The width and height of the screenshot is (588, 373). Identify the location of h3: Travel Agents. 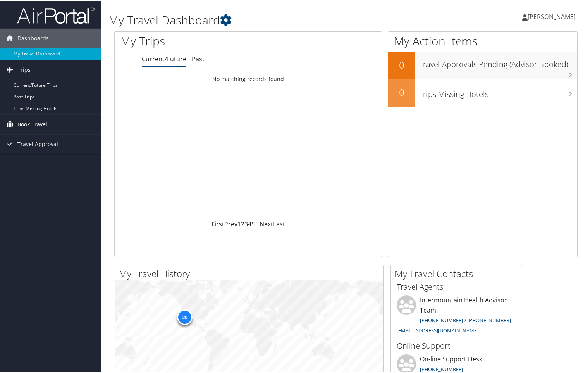
(456, 286).